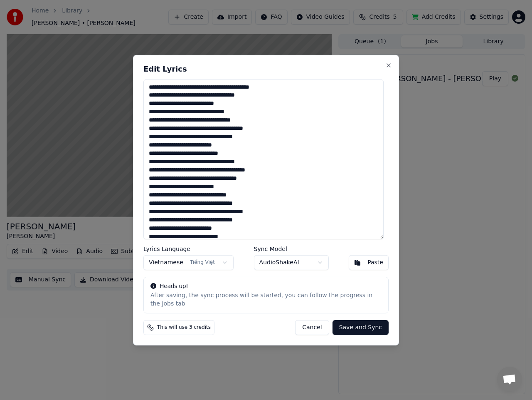 The width and height of the screenshot is (532, 400). Describe the element at coordinates (266, 300) in the screenshot. I see `div: After saving, the sync process will be started, you can follow the progress in the Jobs tab` at that location.